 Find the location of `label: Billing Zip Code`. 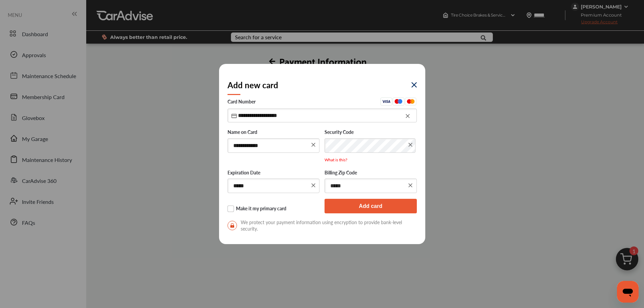

label: Billing Zip Code is located at coordinates (370, 173).